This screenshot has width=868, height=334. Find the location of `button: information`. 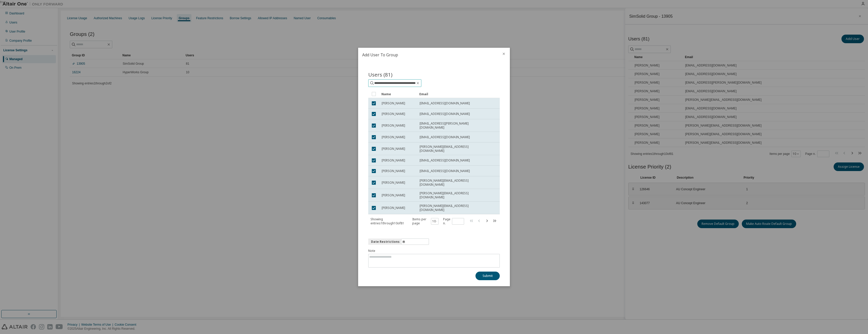

button: information is located at coordinates (399, 241).